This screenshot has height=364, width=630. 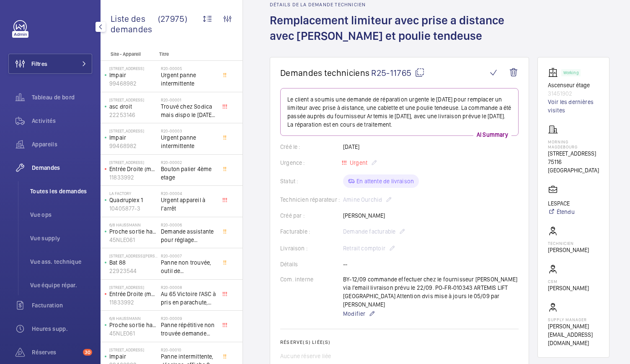 I want to click on h2: R20-00008, so click(x=189, y=287).